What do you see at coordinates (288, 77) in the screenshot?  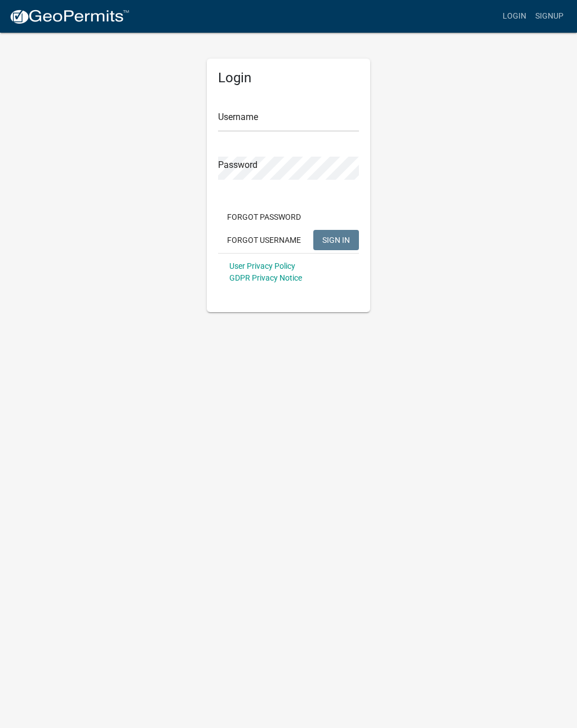 I see `h5: Login` at bounding box center [288, 77].